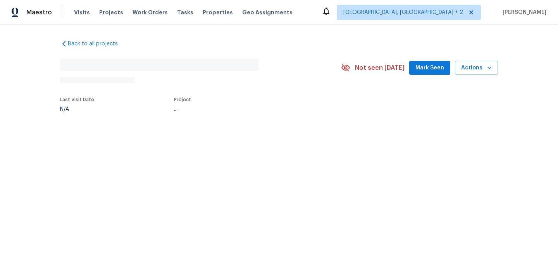 Image resolution: width=558 pixels, height=259 pixels. What do you see at coordinates (267, 12) in the screenshot?
I see `span: Geo Assignments` at bounding box center [267, 12].